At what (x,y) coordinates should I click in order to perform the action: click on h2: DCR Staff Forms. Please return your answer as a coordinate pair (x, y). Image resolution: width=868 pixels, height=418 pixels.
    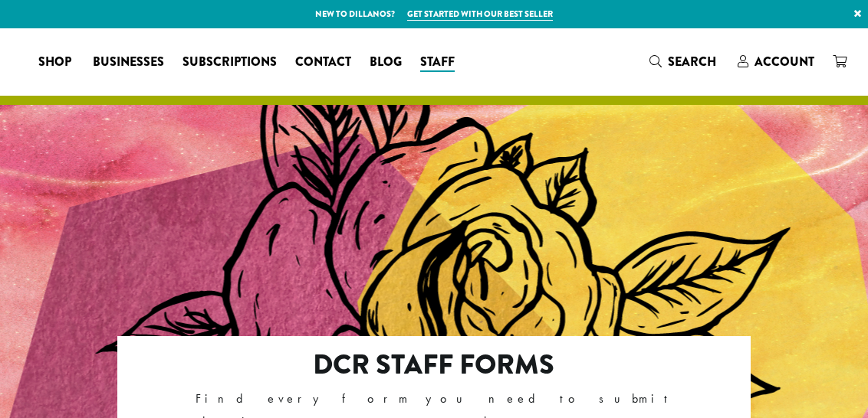
    Looking at the image, I should click on (434, 365).